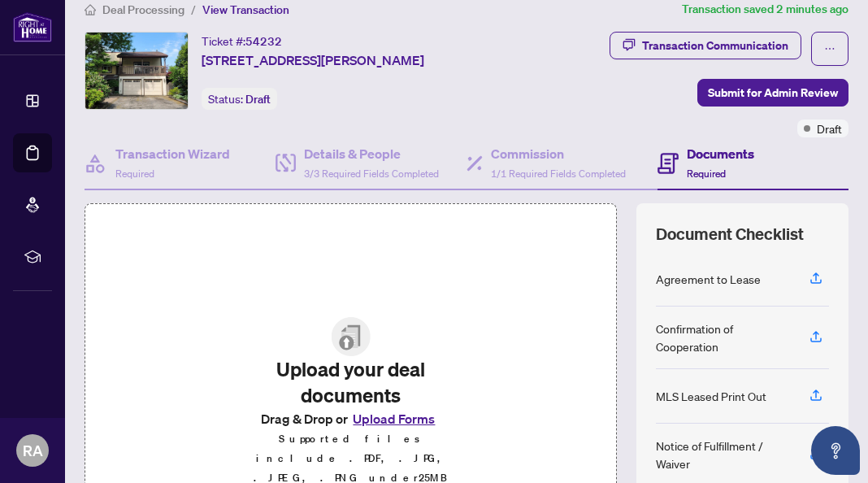 The image size is (868, 483). Describe the element at coordinates (720, 154) in the screenshot. I see `h4: Documents` at that location.